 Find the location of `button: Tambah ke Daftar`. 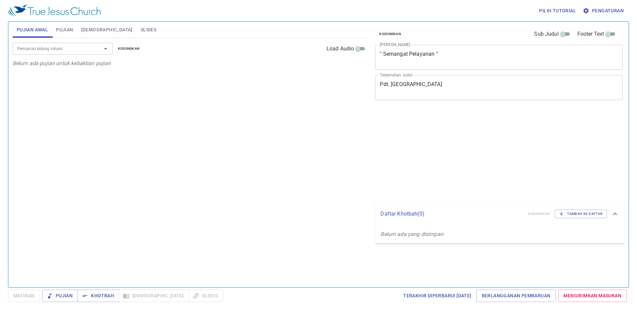

button: Tambah ke Daftar is located at coordinates (581, 214).